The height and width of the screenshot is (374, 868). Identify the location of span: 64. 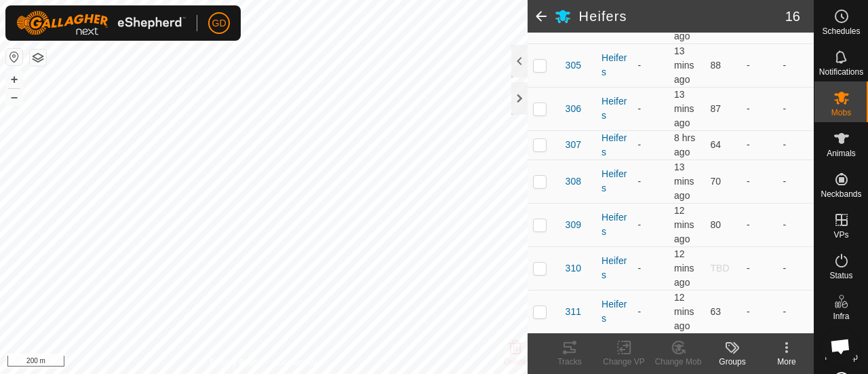
(716, 144).